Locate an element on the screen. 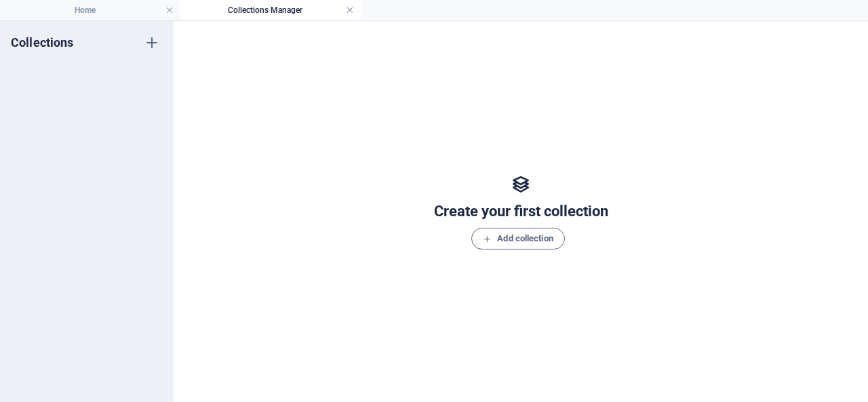 The image size is (868, 402). i: Create new collection is located at coordinates (152, 43).